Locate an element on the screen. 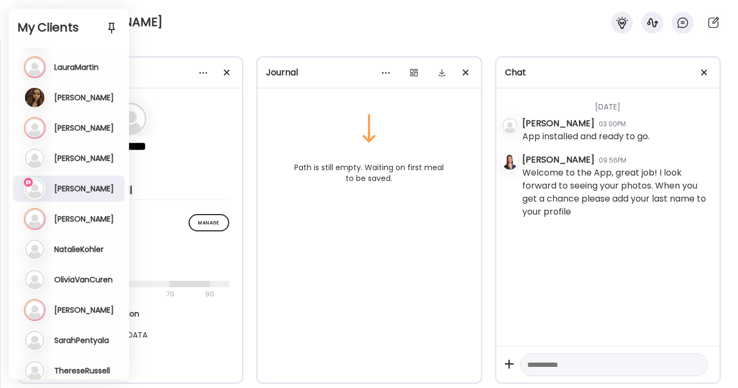 This screenshot has height=388, width=738. div: Journal is located at coordinates (369, 73).